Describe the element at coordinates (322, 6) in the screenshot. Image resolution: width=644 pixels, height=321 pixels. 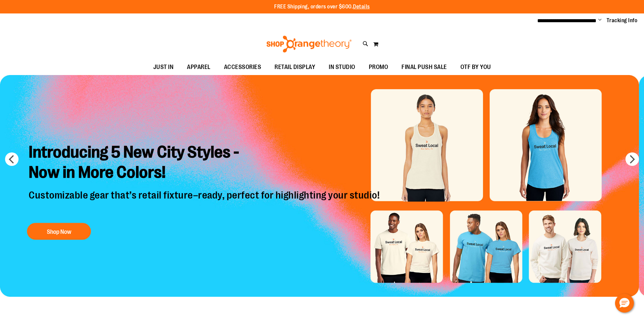
I see `p: FREE Shipping, orders over $600.` at that location.